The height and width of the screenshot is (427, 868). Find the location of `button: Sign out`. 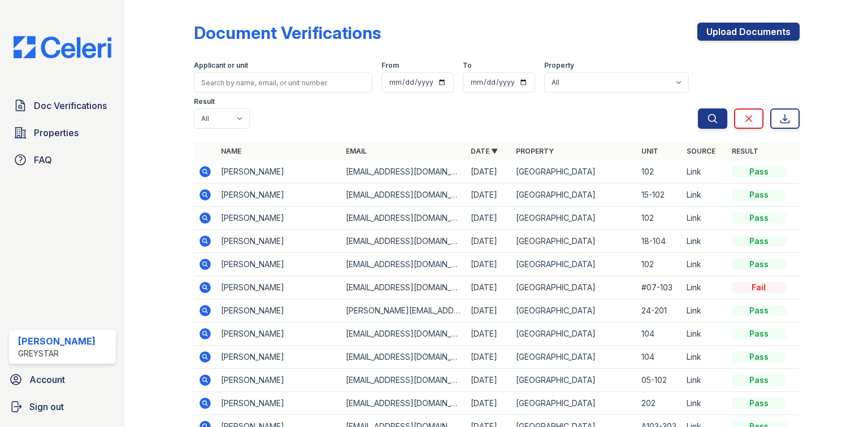

button: Sign out is located at coordinates (62, 406).